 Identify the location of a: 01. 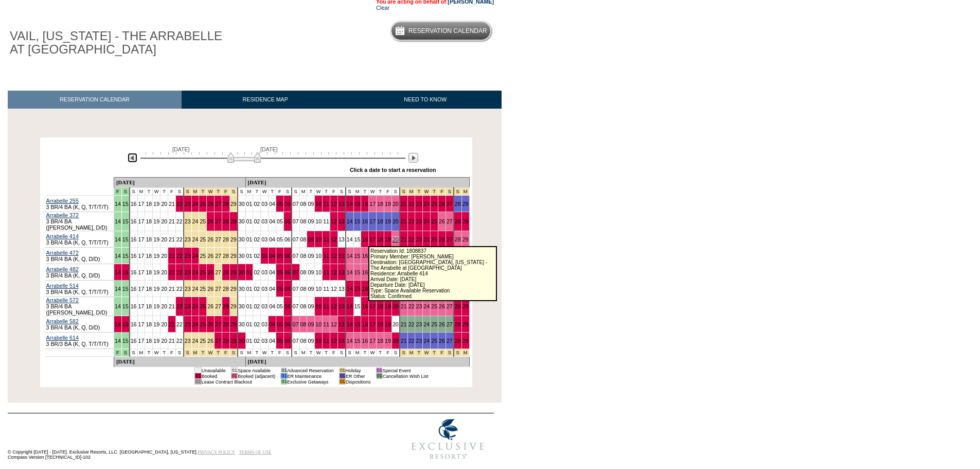
(249, 289).